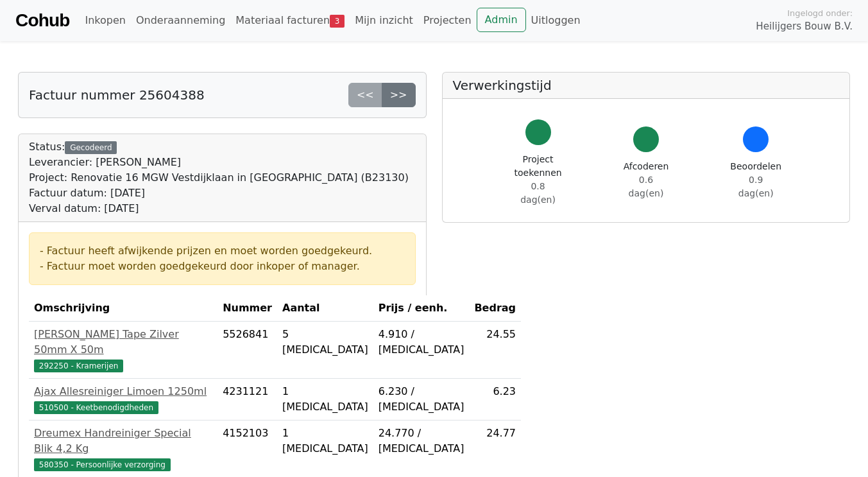 The height and width of the screenshot is (477, 868). Describe the element at coordinates (756, 179) in the screenshot. I see `div: Beoordelen` at that location.